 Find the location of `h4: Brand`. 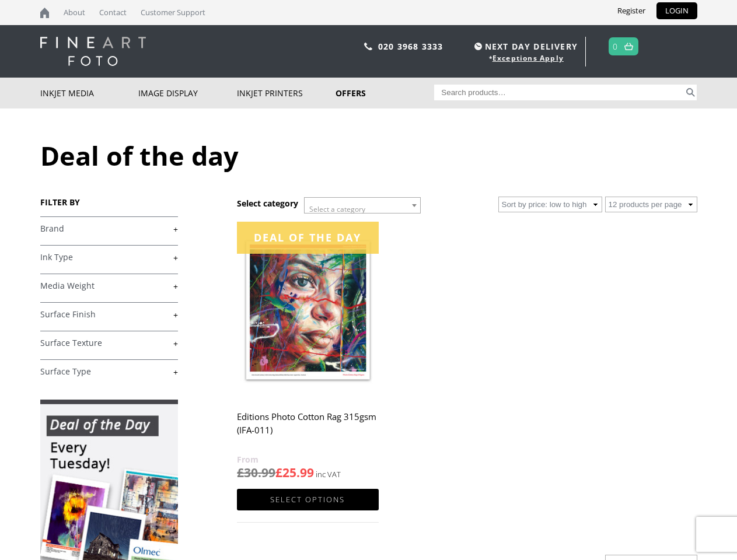

h4: Brand is located at coordinates (109, 229).